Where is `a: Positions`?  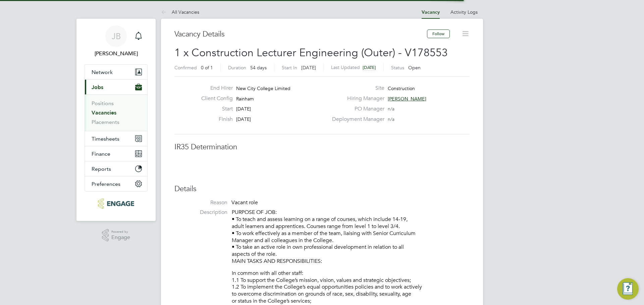 a: Positions is located at coordinates (103, 103).